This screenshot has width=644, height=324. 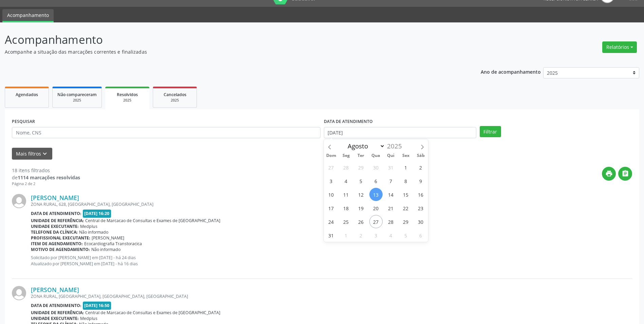 I want to click on span: Julho 29, 2025, so click(x=361, y=167).